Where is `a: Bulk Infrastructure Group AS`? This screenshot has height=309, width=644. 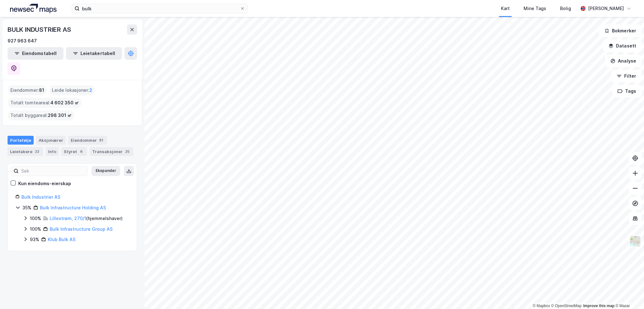
a: Bulk Infrastructure Group AS is located at coordinates (81, 229).